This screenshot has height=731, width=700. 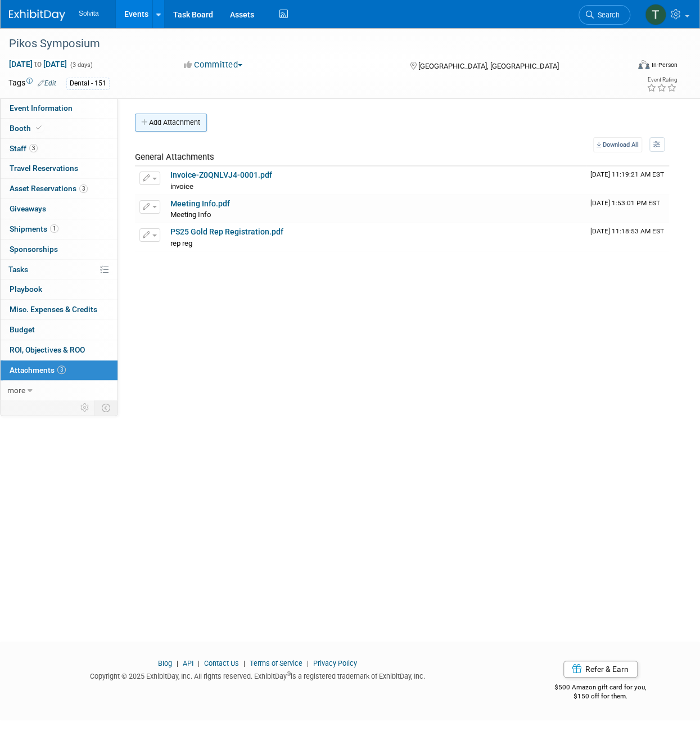 I want to click on span: Staff, so click(x=23, y=148).